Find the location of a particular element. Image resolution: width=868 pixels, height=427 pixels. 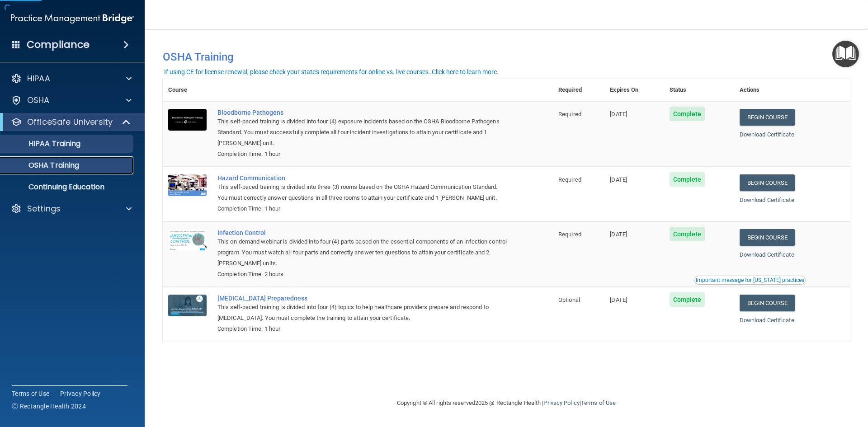

th: Status is located at coordinates (699, 90).